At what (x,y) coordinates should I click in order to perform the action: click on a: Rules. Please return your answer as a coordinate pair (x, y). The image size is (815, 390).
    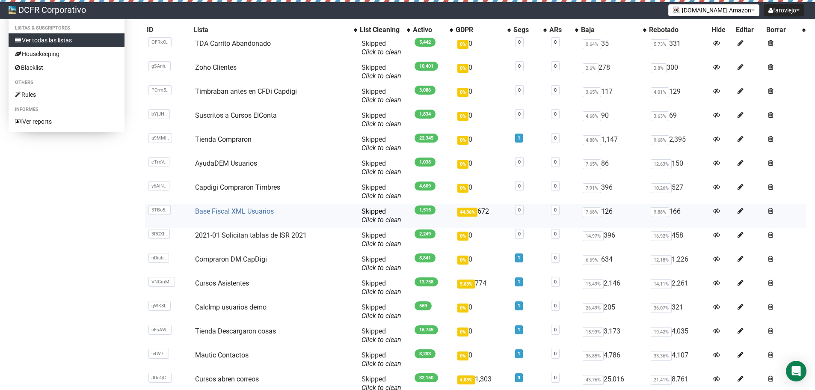
    Looking at the image, I should click on (66, 95).